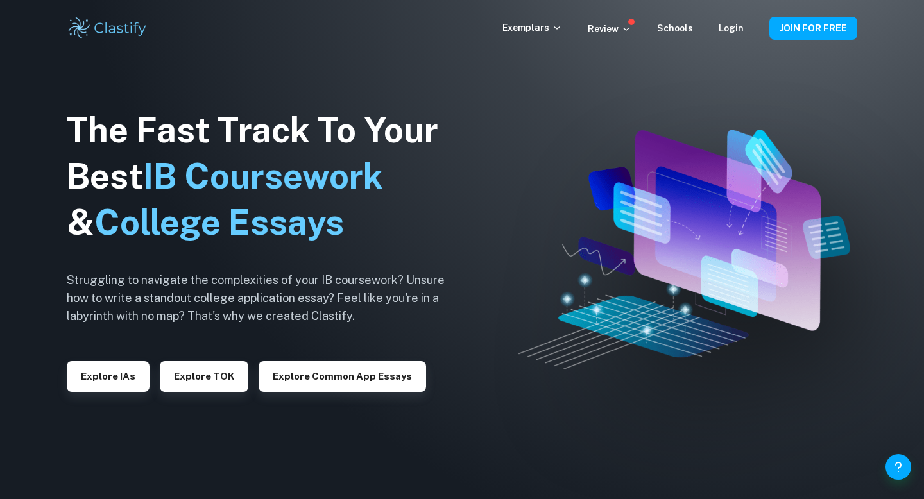  I want to click on p: Review, so click(609, 29).